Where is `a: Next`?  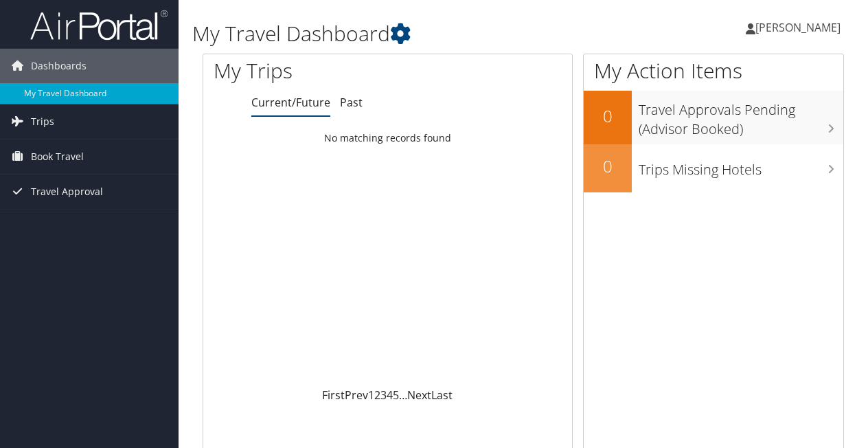 a: Next is located at coordinates (418, 395).